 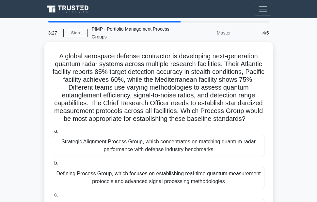 What do you see at coordinates (56, 163) in the screenshot?
I see `span: b.` at bounding box center [56, 163].